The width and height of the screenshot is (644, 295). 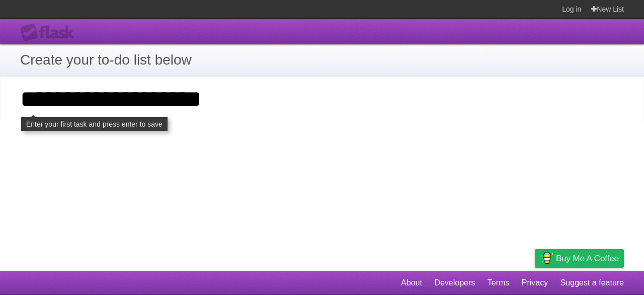 What do you see at coordinates (579, 258) in the screenshot?
I see `a: Buy me a coffee` at bounding box center [579, 258].